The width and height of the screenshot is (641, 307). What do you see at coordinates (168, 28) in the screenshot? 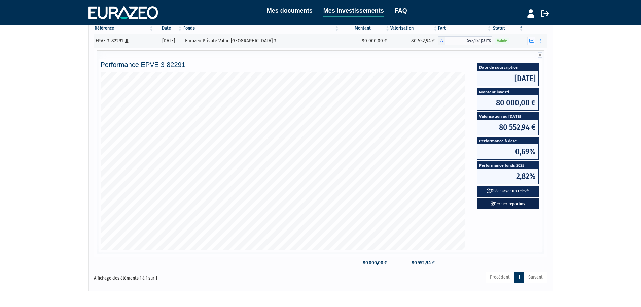
I see `th: Date: activer pour trier la colonne par ordre croissant` at bounding box center [168, 28].